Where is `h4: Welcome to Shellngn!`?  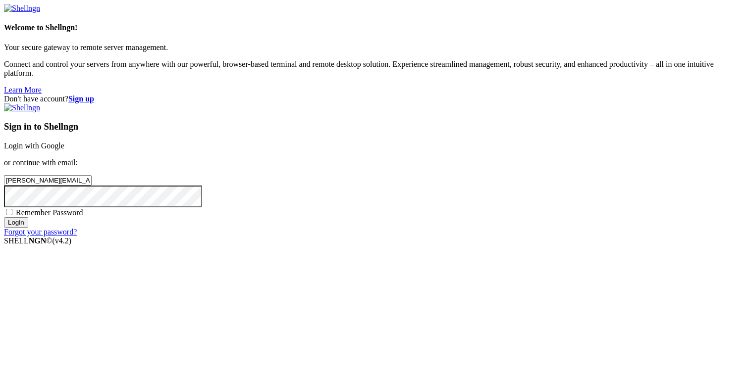
h4: Welcome to Shellngn! is located at coordinates (373, 28).